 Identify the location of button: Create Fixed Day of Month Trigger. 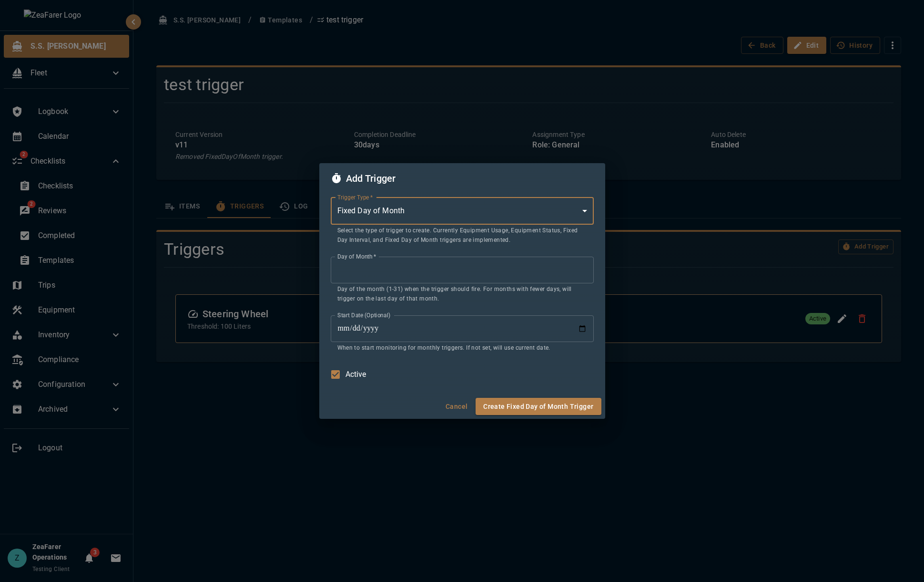
(539, 406).